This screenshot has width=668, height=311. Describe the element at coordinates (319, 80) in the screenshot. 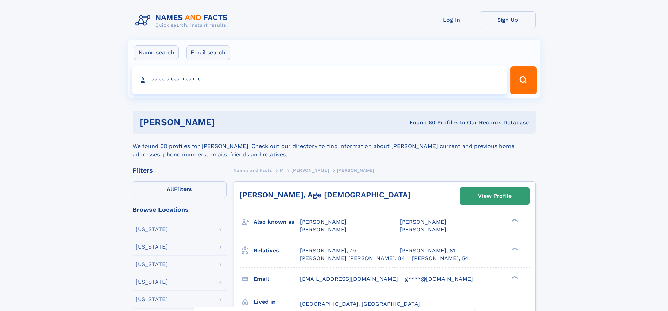

I see `input: search input` at that location.